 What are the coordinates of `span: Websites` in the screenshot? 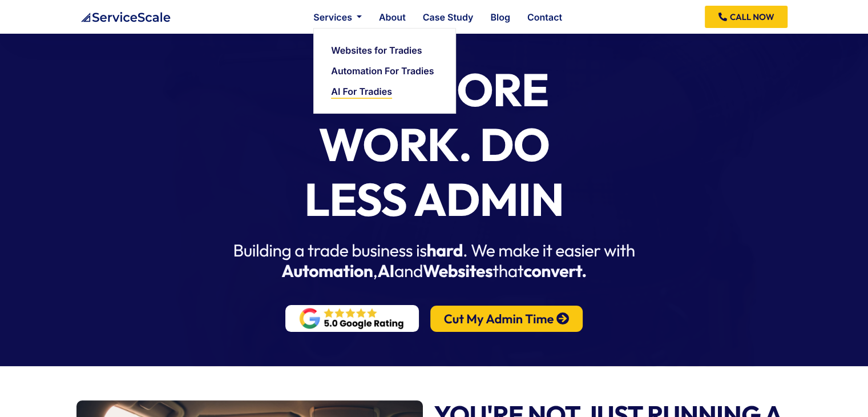 It's located at (458, 271).